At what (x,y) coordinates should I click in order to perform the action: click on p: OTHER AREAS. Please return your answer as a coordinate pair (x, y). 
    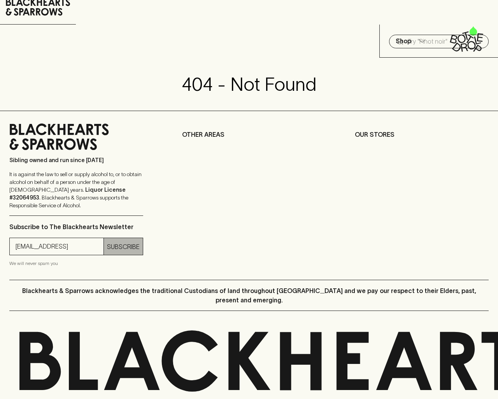
    Looking at the image, I should click on (249, 134).